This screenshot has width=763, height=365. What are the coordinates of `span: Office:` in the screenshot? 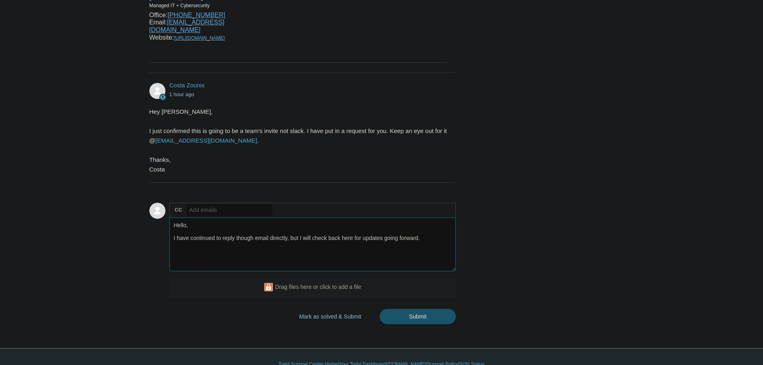 It's located at (188, 15).